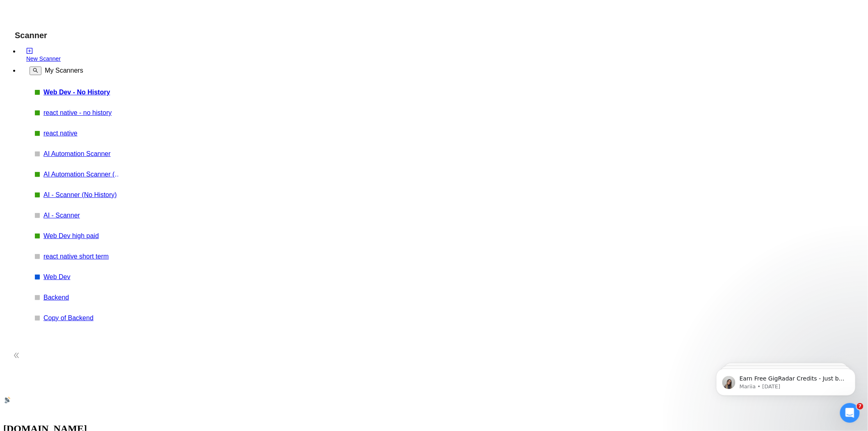 This screenshot has height=431, width=868. I want to click on a: AI - Scanner (No History), so click(82, 195).